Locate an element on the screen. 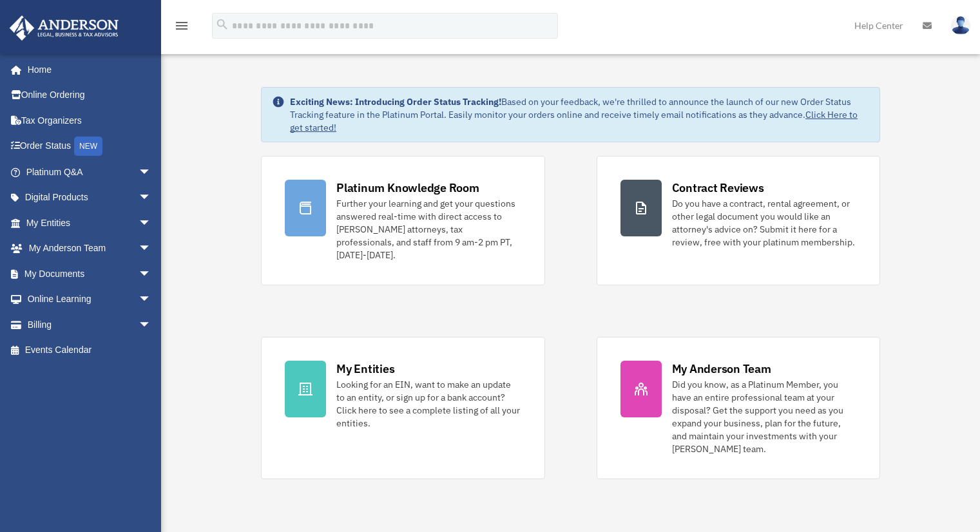 The image size is (980, 532). div: My Anderson Team is located at coordinates (721, 369).